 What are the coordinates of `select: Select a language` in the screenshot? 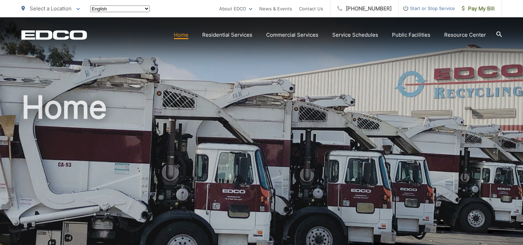 It's located at (120, 9).